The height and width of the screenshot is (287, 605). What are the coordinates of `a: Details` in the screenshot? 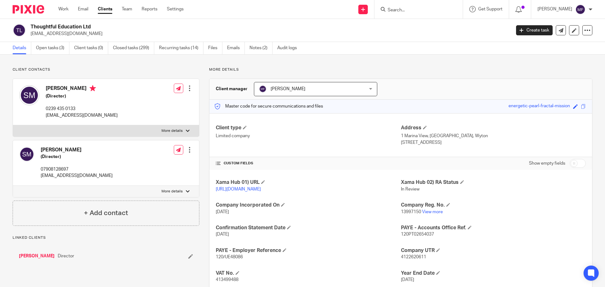 It's located at (22, 48).